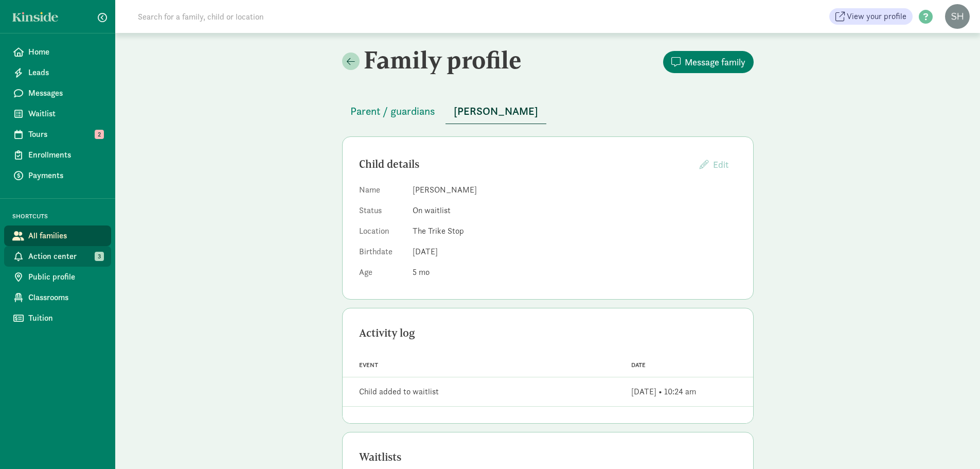 The image size is (980, 469). Describe the element at coordinates (99, 256) in the screenshot. I see `span: 3` at that location.